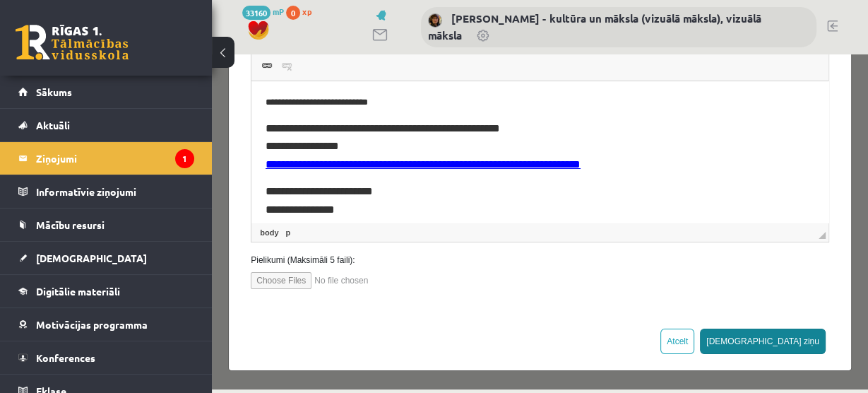 This screenshot has height=393, width=868. I want to click on legend: Ziņojumi, so click(115, 158).